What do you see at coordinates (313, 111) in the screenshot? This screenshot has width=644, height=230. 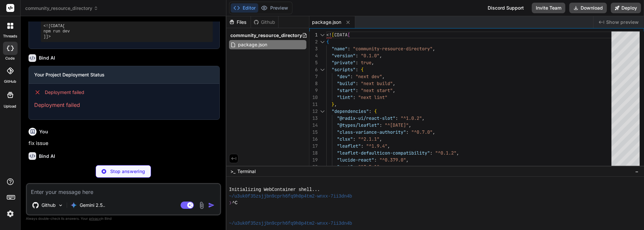 I see `div: 12` at bounding box center [313, 111].